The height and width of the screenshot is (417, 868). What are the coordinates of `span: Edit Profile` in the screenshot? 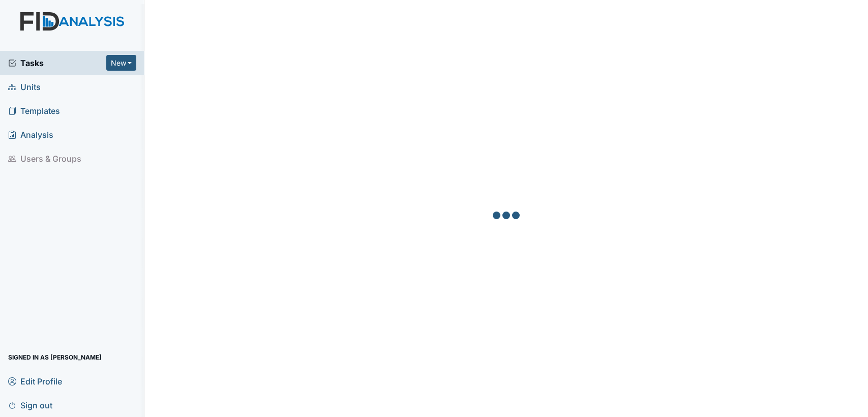 It's located at (35, 381).